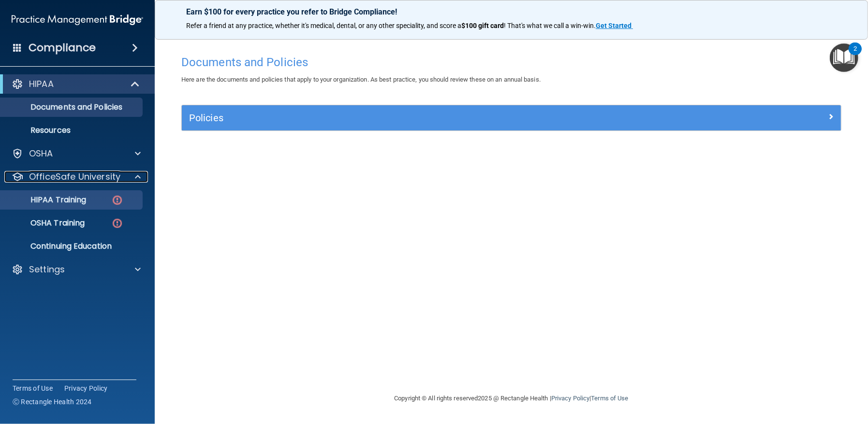  What do you see at coordinates (46, 200) in the screenshot?
I see `p: HIPAA Training` at bounding box center [46, 200].